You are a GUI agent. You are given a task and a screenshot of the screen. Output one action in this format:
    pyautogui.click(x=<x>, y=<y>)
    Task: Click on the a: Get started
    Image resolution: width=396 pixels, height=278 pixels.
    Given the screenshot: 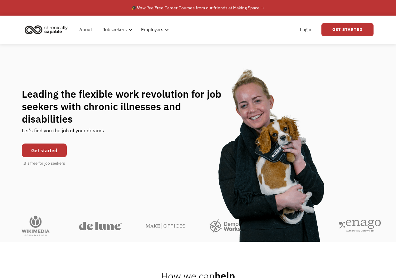 What is the action you would take?
    pyautogui.click(x=44, y=150)
    